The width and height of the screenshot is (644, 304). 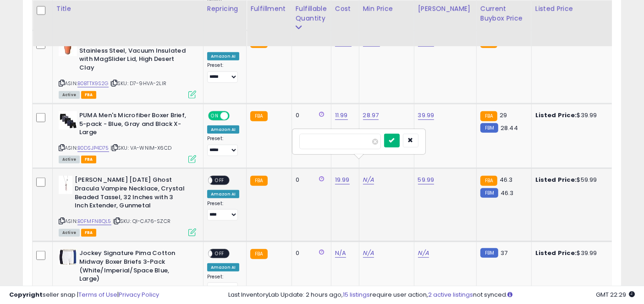 I want to click on div: Title, so click(x=128, y=8).